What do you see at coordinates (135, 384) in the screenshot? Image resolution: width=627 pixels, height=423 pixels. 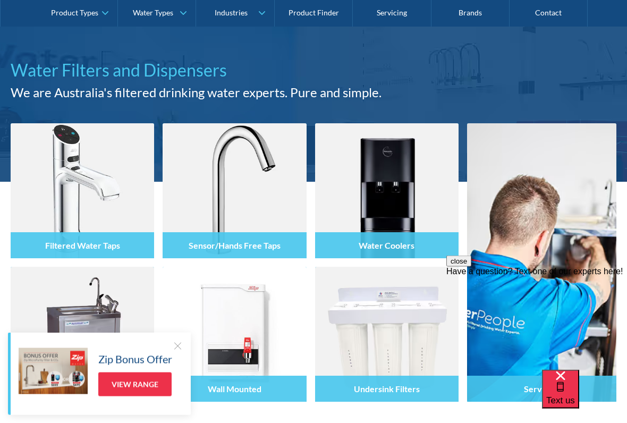 I see `a: View Range` at bounding box center [135, 384].